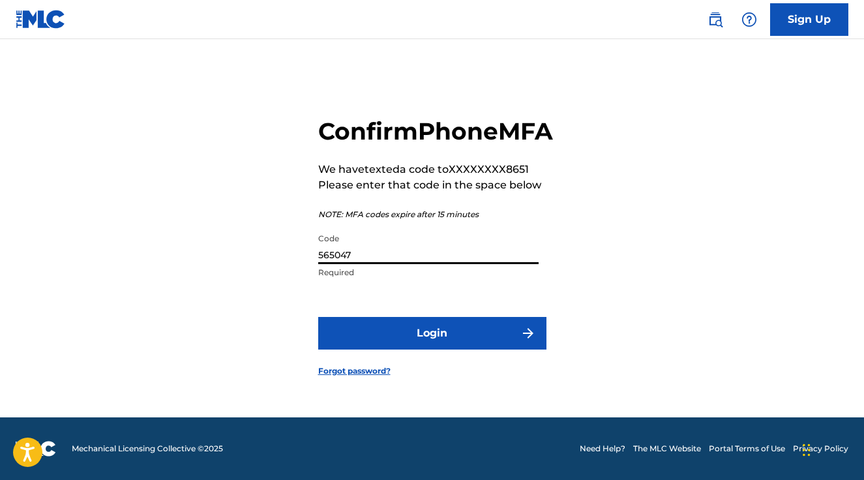 The width and height of the screenshot is (864, 480). What do you see at coordinates (807, 450) in the screenshot?
I see `div: Drag` at bounding box center [807, 450].